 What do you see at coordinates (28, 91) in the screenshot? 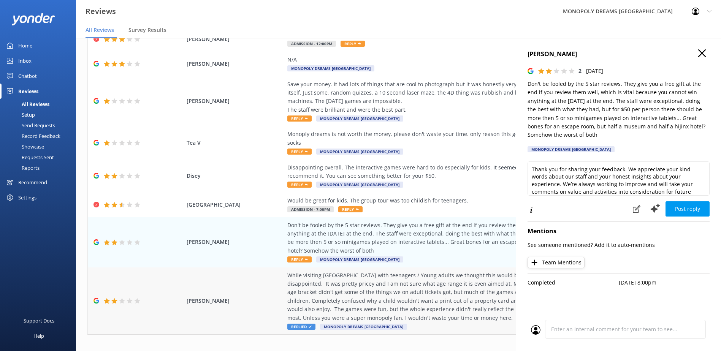
I see `div: Reviews` at bounding box center [28, 91].